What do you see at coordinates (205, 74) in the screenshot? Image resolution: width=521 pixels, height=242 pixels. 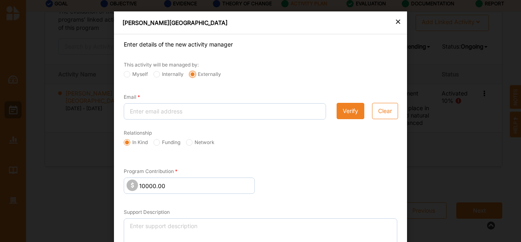 I see `label: Externally` at bounding box center [205, 74].